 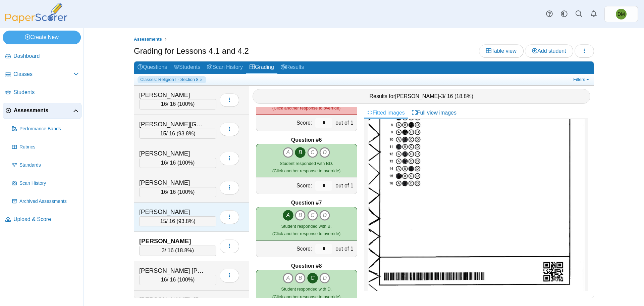 What do you see at coordinates (46, 93) in the screenshot?
I see `span: Students` at bounding box center [46, 93].